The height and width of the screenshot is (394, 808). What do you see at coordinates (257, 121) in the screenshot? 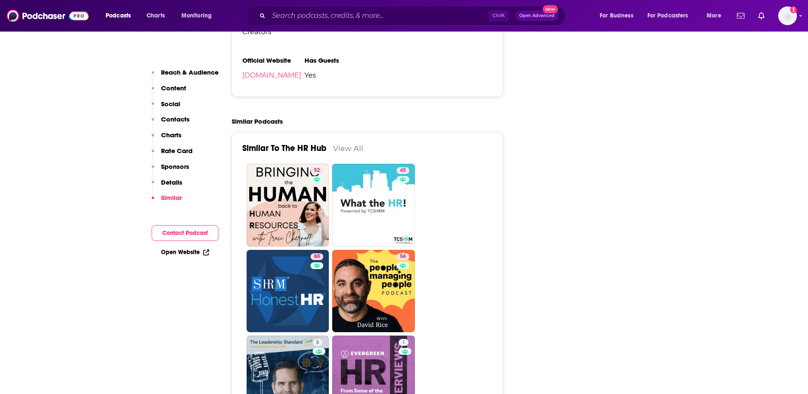
I see `h2: Similar Podcasts` at bounding box center [257, 121].